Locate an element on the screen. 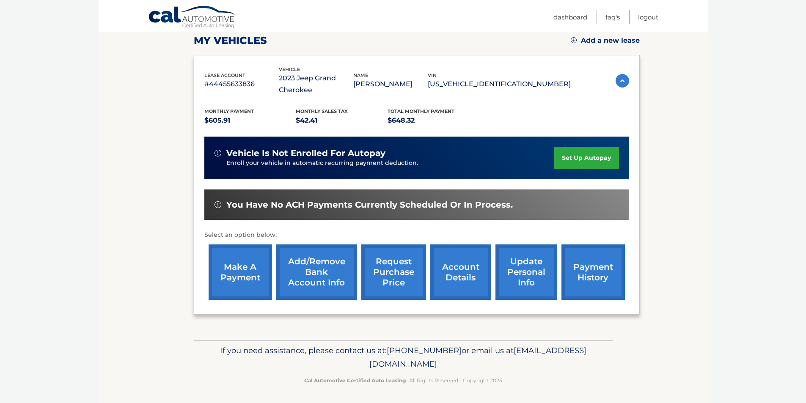 The height and width of the screenshot is (403, 806). h2: my vehicles is located at coordinates (230, 41).